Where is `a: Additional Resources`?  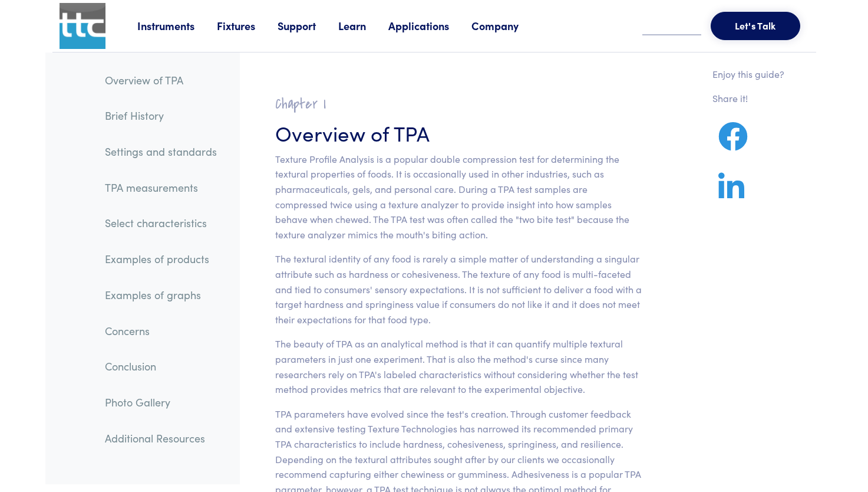
a: Additional Resources is located at coordinates (161, 438).